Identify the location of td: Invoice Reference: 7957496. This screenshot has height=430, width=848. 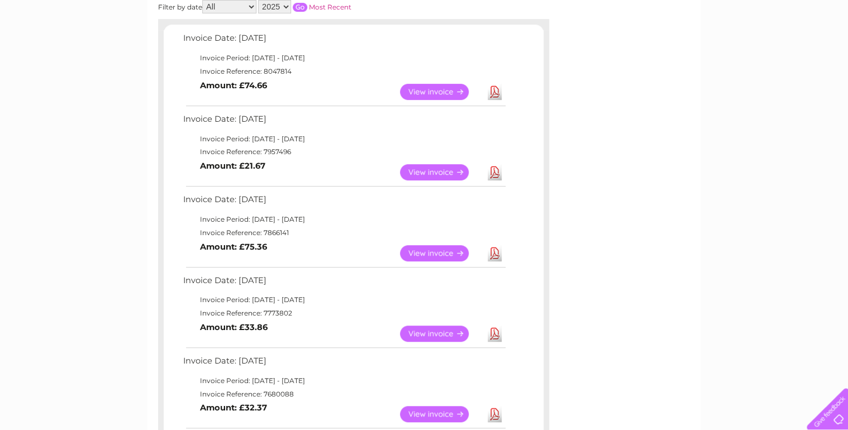
(343, 152).